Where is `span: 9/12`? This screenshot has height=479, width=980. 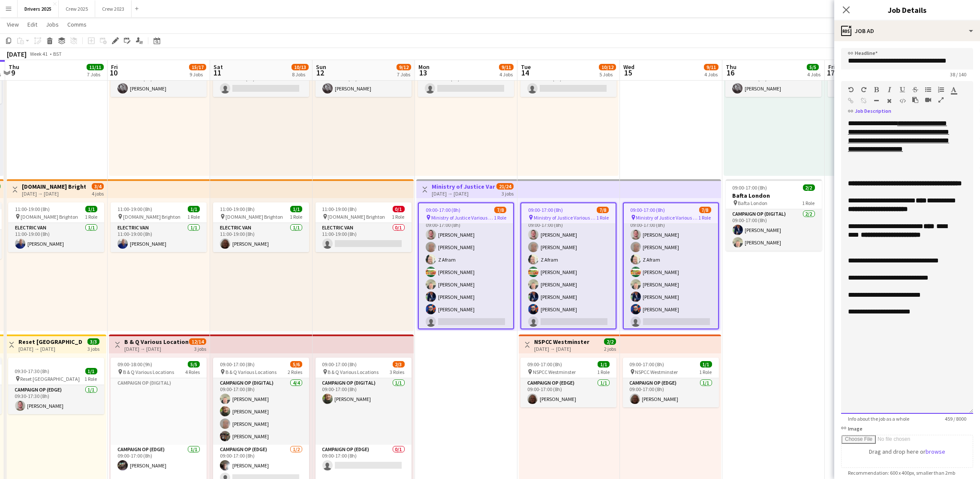
span: 9/12 is located at coordinates (404, 67).